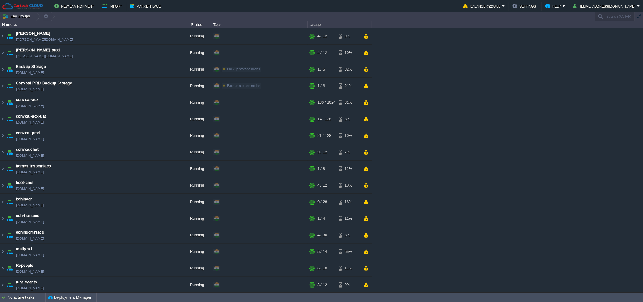  What do you see at coordinates (259, 24) in the screenshot?
I see `div: Tags` at bounding box center [259, 24].